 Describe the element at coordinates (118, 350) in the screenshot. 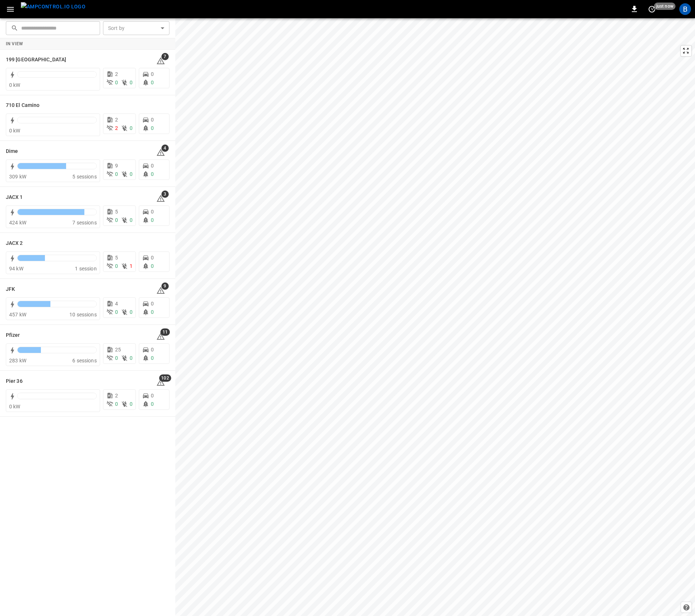

I see `span: 25` at that location.